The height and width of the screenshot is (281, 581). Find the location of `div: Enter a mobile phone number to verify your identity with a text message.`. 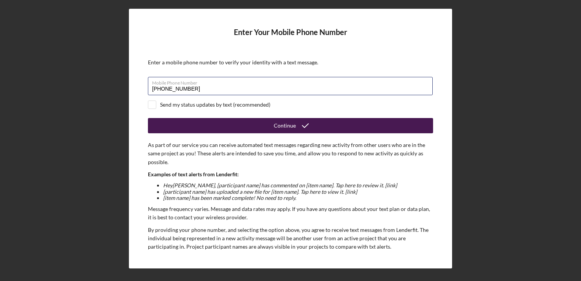

div: Enter a mobile phone number to verify your identity with a text message. is located at coordinates (290, 62).